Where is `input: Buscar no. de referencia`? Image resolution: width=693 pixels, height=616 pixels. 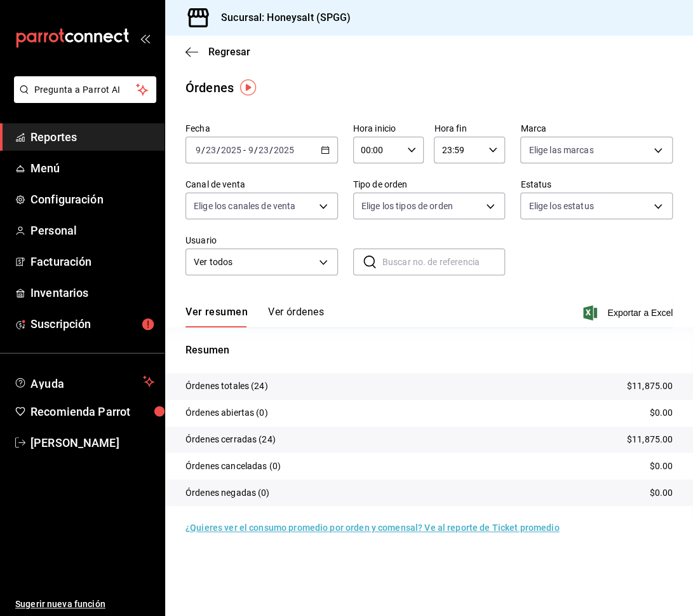 input: Buscar no. de referencia is located at coordinates (444, 262).